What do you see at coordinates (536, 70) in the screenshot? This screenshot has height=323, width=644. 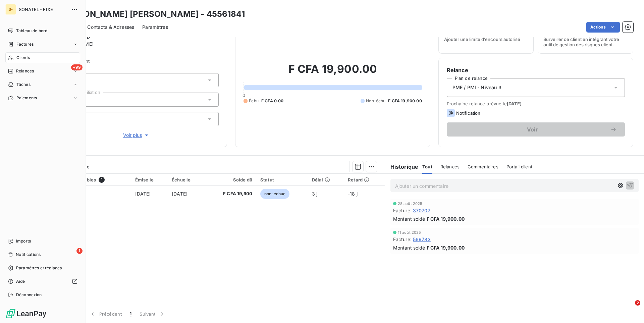 I see `h6: Relance` at bounding box center [536, 70].